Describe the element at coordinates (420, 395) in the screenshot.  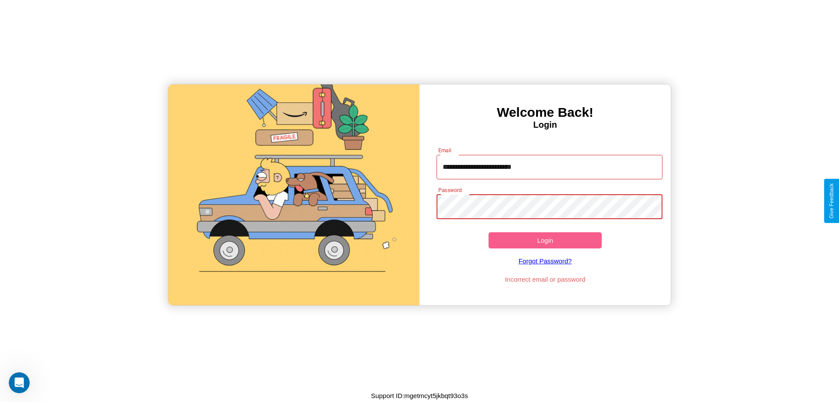
I see `p: Support ID: mgetmcyt5jkbqt93o3s` at that location.